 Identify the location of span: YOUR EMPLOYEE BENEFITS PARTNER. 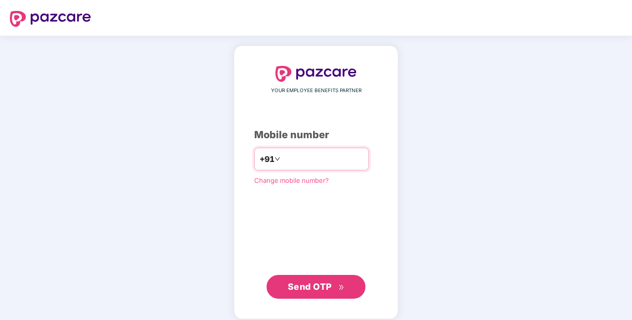
(316, 91).